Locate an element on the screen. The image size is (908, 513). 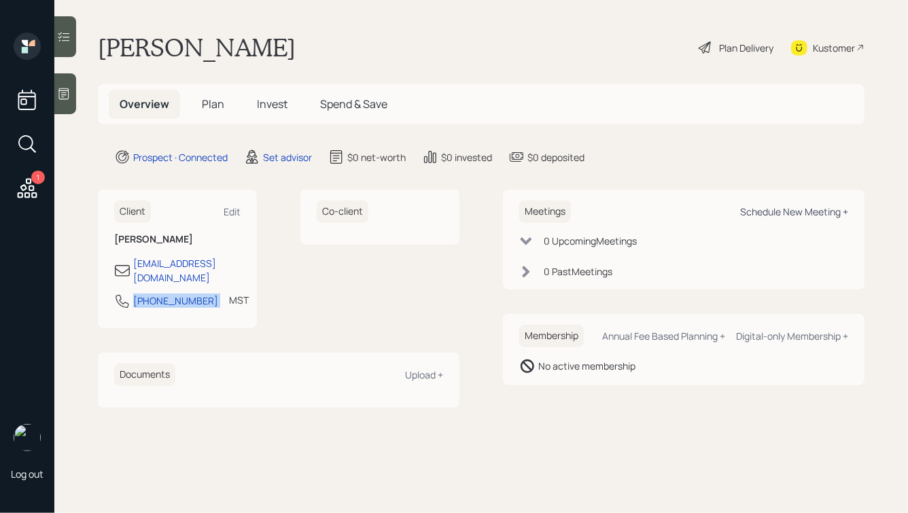
div: 1 is located at coordinates (38, 177).